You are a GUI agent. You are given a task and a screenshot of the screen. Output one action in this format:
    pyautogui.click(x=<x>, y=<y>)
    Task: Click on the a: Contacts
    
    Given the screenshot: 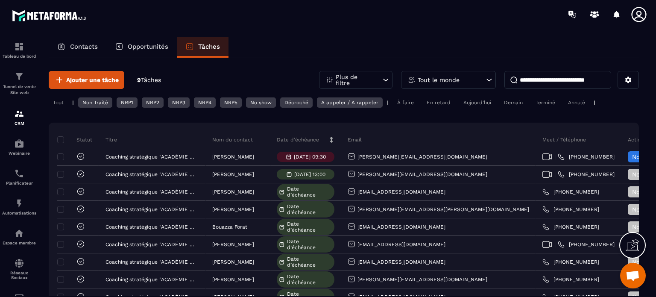 What is the action you would take?
    pyautogui.click(x=77, y=47)
    